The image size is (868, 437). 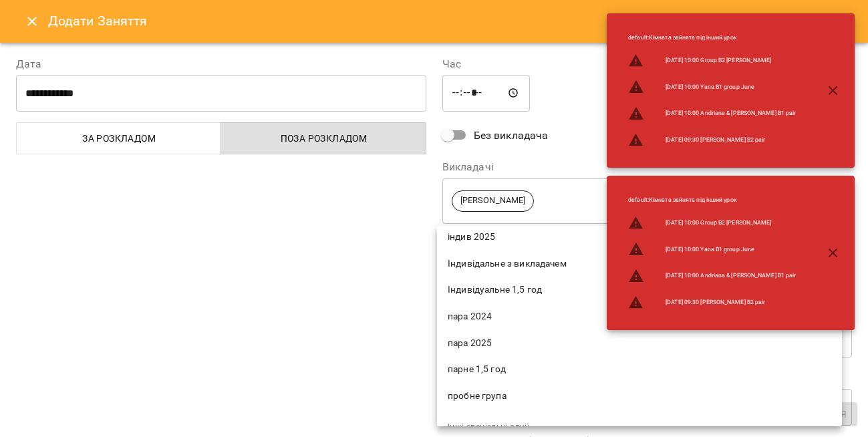 I want to click on span: Інші спеціальні опції, so click(x=488, y=426).